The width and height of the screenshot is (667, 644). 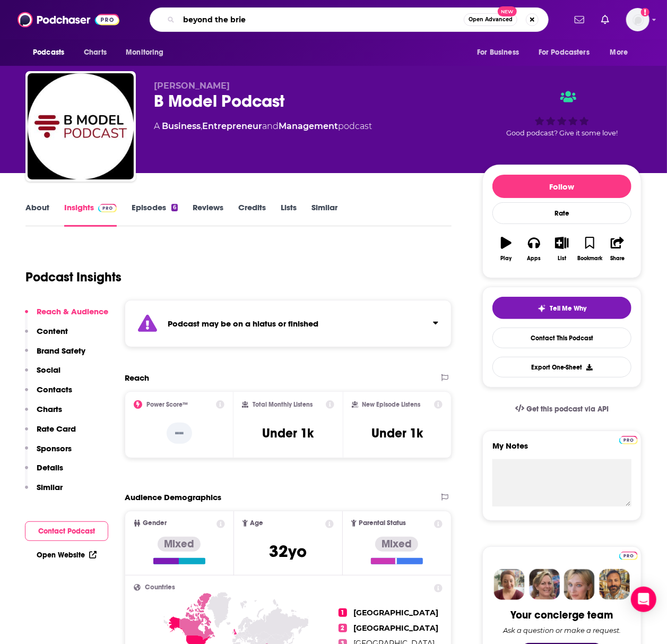 I want to click on h2: New Episode Listens, so click(x=391, y=404).